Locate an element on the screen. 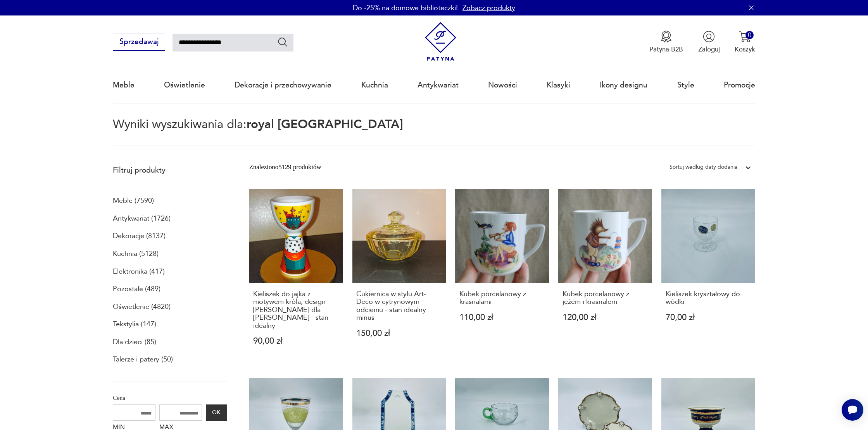 This screenshot has width=868, height=430. button: Sprzedawaj is located at coordinates (139, 42).